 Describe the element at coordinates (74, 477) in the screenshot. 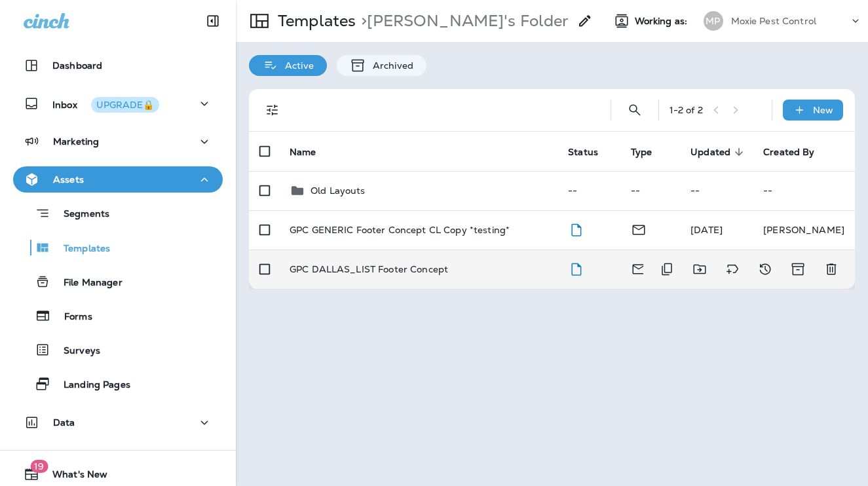

I see `span: What's New` at that location.